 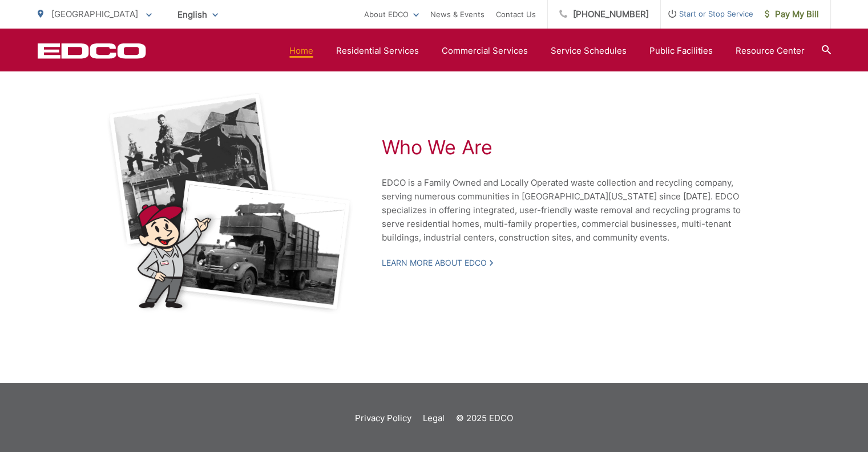 I want to click on a: Legal, so click(x=434, y=418).